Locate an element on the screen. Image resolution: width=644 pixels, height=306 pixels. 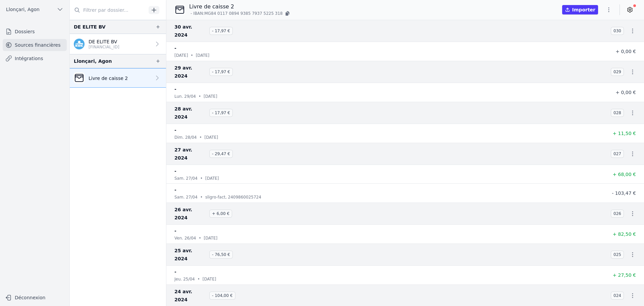
span: - 76,50 € is located at coordinates (221, 254).